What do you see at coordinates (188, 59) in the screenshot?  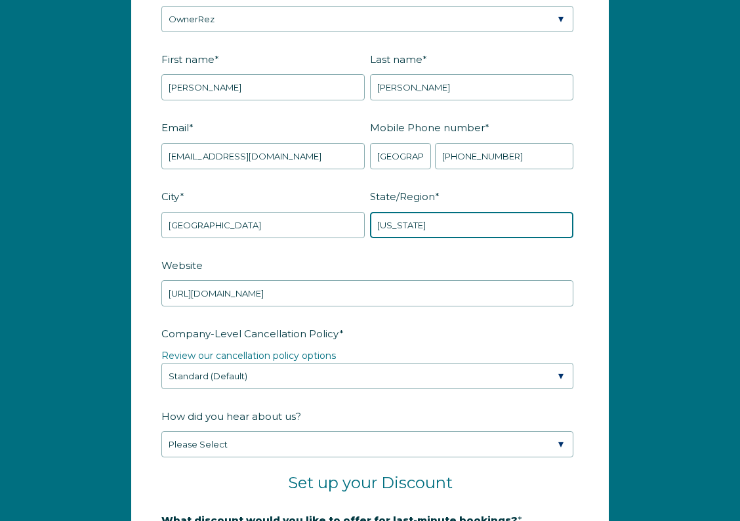 I see `span: First name` at bounding box center [188, 59].